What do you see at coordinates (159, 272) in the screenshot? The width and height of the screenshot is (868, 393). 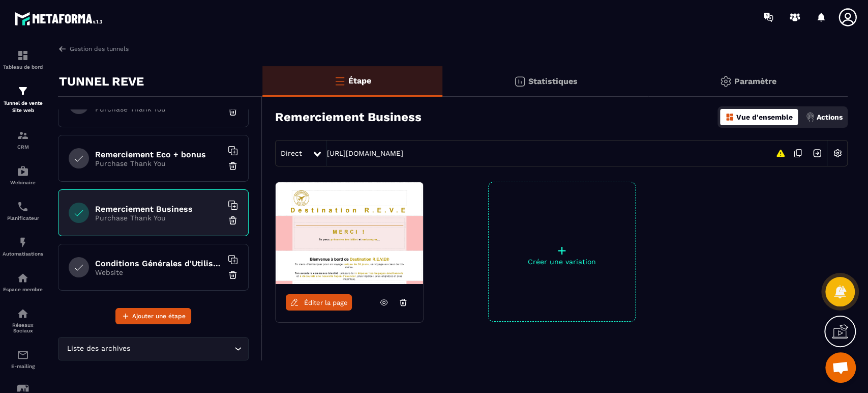 I see `p: Website` at bounding box center [159, 272].